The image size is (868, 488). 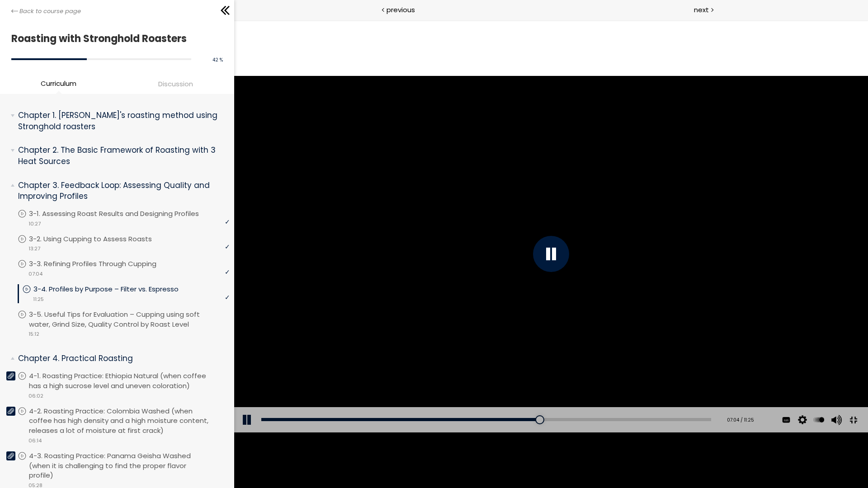 What do you see at coordinates (129, 320) in the screenshot?
I see `p: 3-5. Useful Tips for Evaluation – Cupping using soft water, Grind Size, Quality Control by Roast ...` at bounding box center [129, 320].